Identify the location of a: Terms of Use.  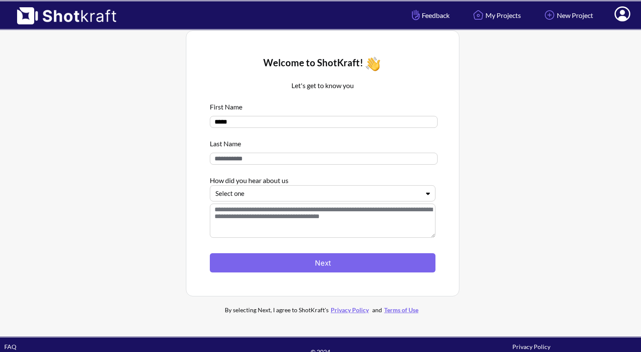
(401, 309).